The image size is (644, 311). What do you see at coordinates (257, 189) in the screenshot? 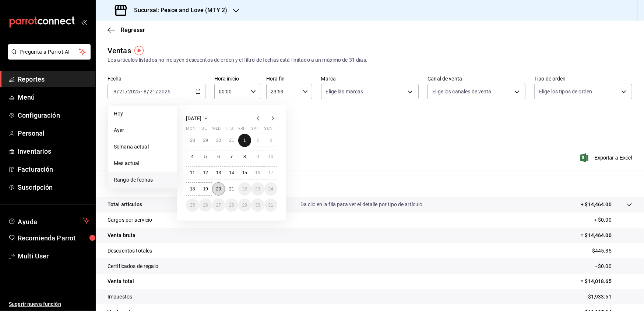
I see `button: August 23, 2025` at bounding box center [257, 189].